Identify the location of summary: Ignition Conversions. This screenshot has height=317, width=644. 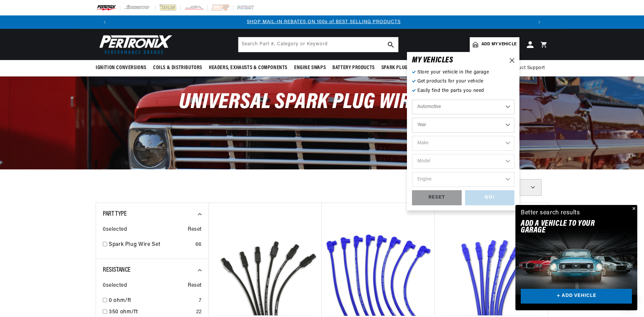
(123, 68).